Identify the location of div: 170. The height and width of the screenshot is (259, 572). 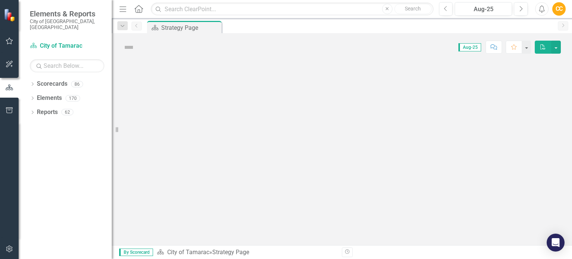
(73, 98).